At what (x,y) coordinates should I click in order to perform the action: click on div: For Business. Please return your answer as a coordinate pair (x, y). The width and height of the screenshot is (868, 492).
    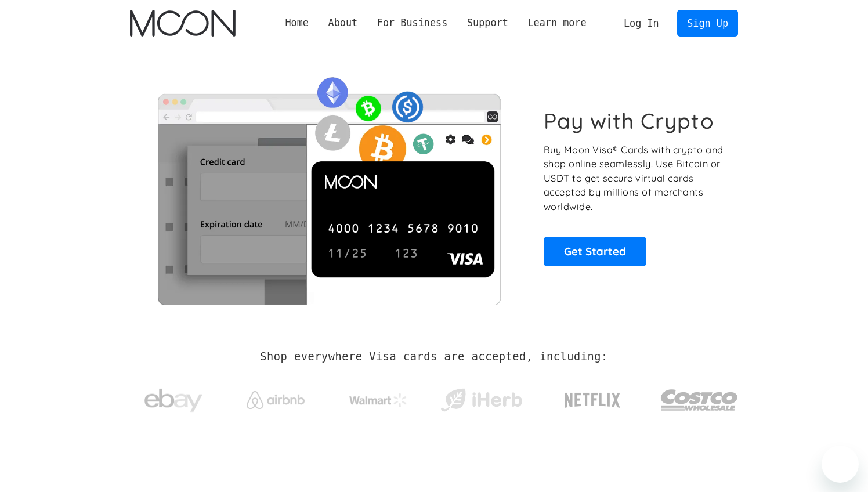
    Looking at the image, I should click on (412, 23).